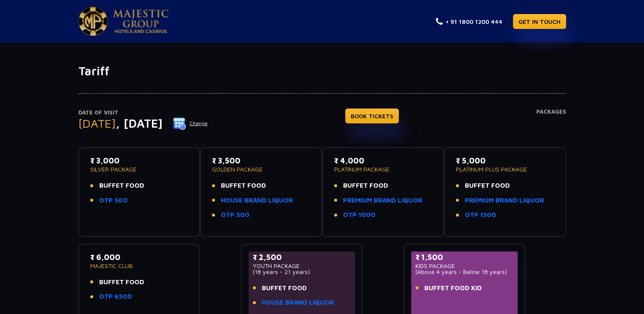  Describe the element at coordinates (552, 124) in the screenshot. I see `h4: Packages` at that location.